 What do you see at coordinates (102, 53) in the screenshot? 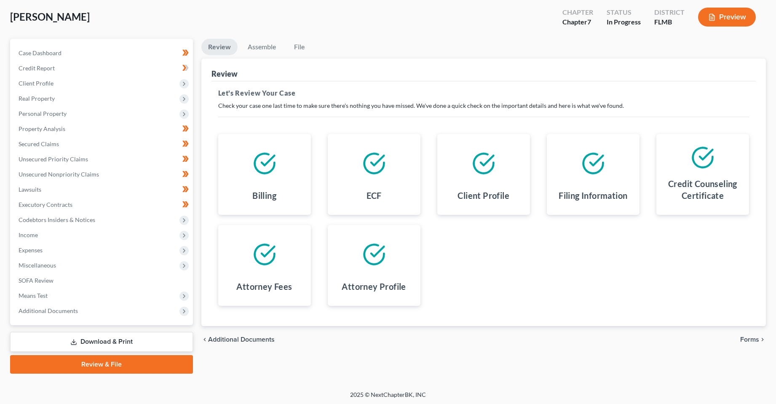
I see `a: Case Dashboard` at bounding box center [102, 53].